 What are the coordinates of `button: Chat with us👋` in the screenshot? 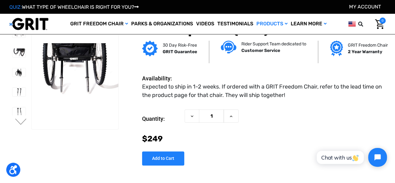 It's located at (30, 15).